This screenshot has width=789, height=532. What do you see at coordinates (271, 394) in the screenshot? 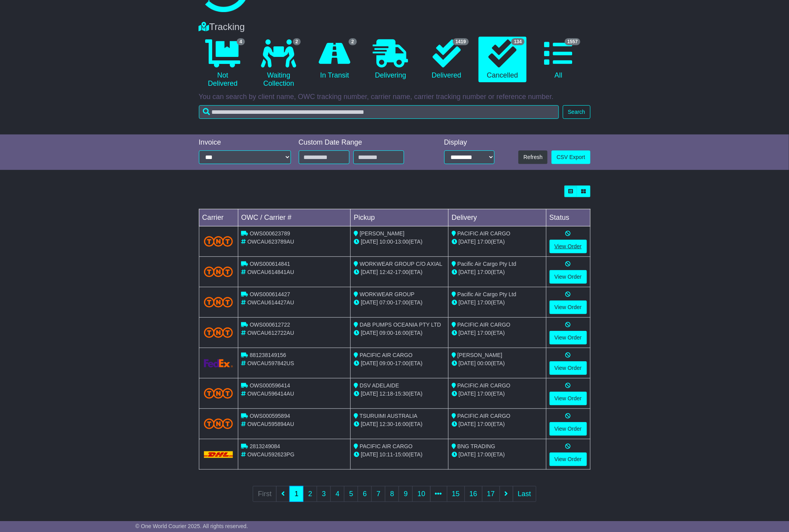
I see `span: OWCAU596414AU` at bounding box center [271, 394].